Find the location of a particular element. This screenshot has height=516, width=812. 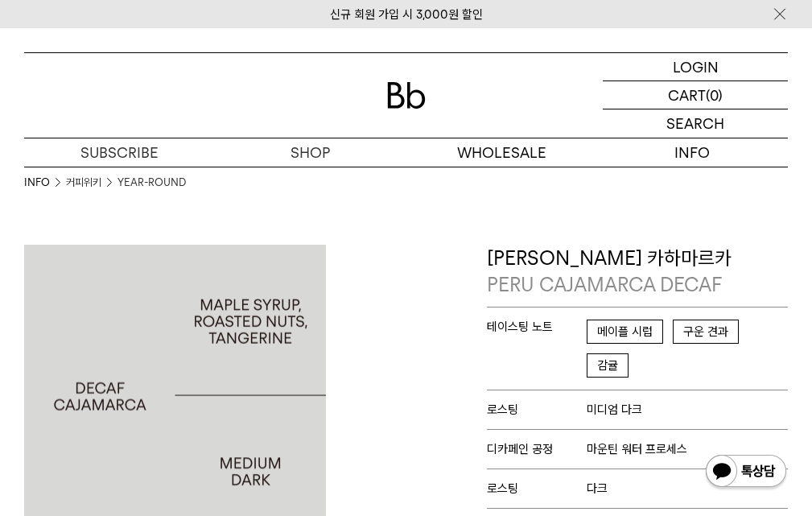

p: LOGIN is located at coordinates (695, 67).